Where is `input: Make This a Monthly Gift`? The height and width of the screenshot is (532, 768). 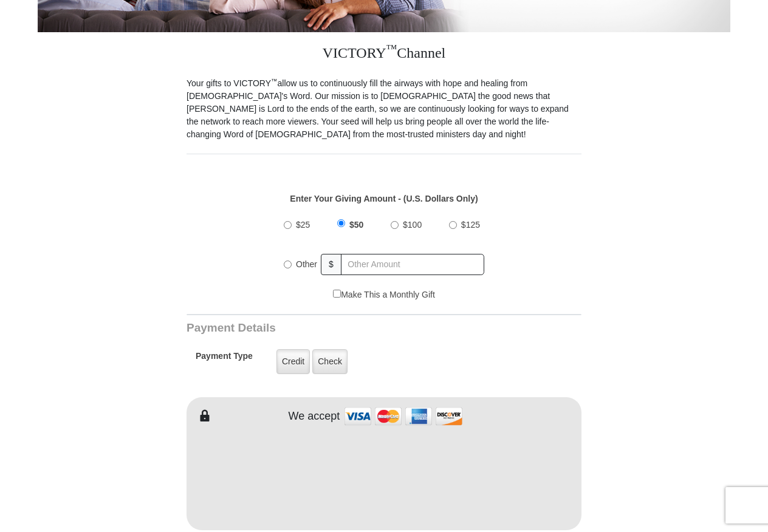
input: Make This a Monthly Gift is located at coordinates (336, 293).